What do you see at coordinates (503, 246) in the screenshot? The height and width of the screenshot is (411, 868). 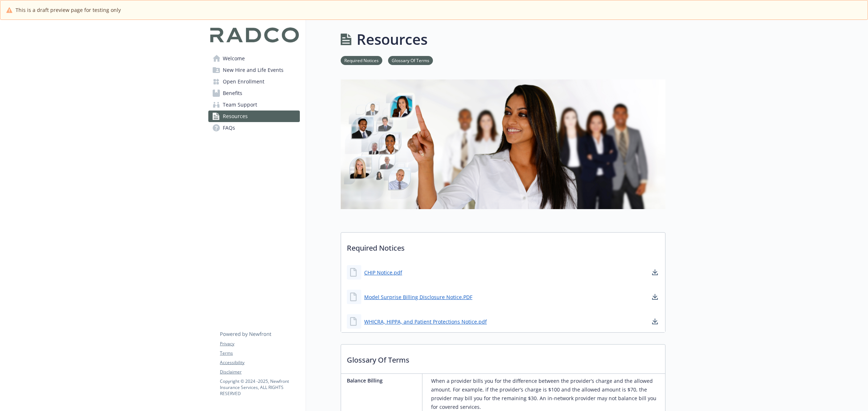 I see `p: Required Notices` at bounding box center [503, 246].